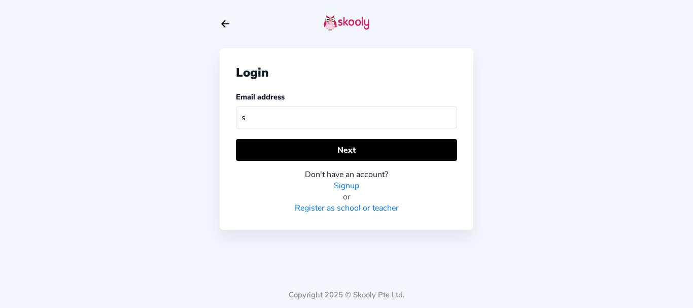  What do you see at coordinates (346, 73) in the screenshot?
I see `div: Login` at bounding box center [346, 73].